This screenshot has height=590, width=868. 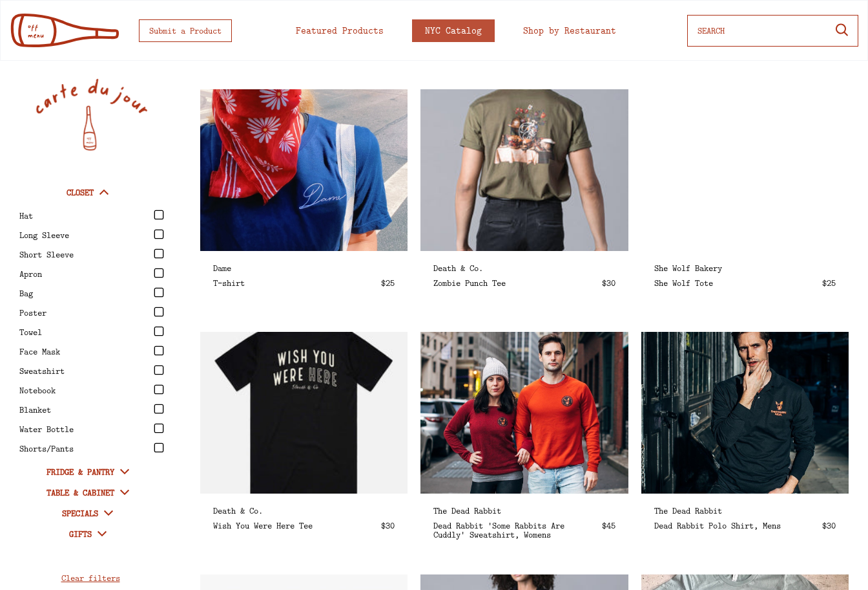 I want to click on div: Towel, so click(x=85, y=332).